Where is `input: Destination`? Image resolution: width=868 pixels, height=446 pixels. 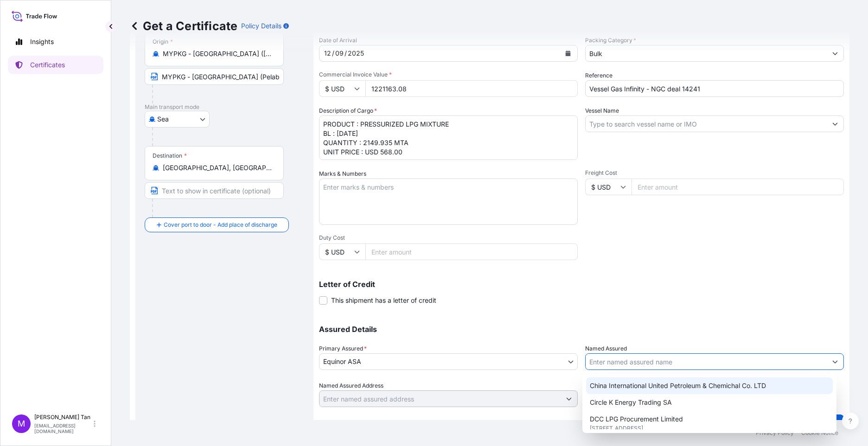 input: Destination is located at coordinates (218, 168).